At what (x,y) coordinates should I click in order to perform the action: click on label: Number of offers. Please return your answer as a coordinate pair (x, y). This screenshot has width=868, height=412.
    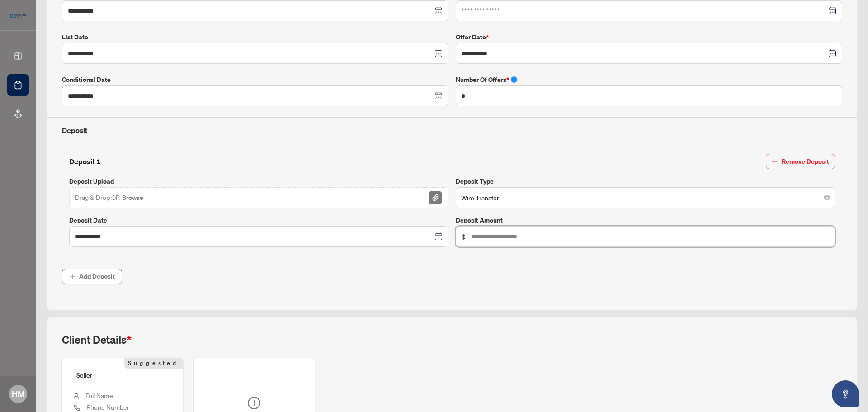
    Looking at the image, I should click on (649, 80).